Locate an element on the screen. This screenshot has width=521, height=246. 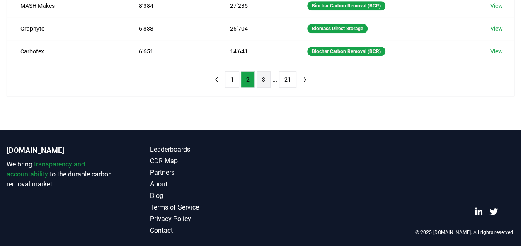
p: We bring to the durable carbon removal market is located at coordinates (62, 175).